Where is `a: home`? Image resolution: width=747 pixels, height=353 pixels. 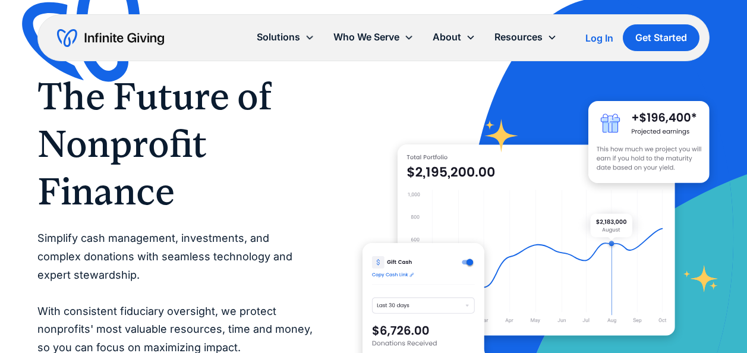 a: home is located at coordinates (110, 38).